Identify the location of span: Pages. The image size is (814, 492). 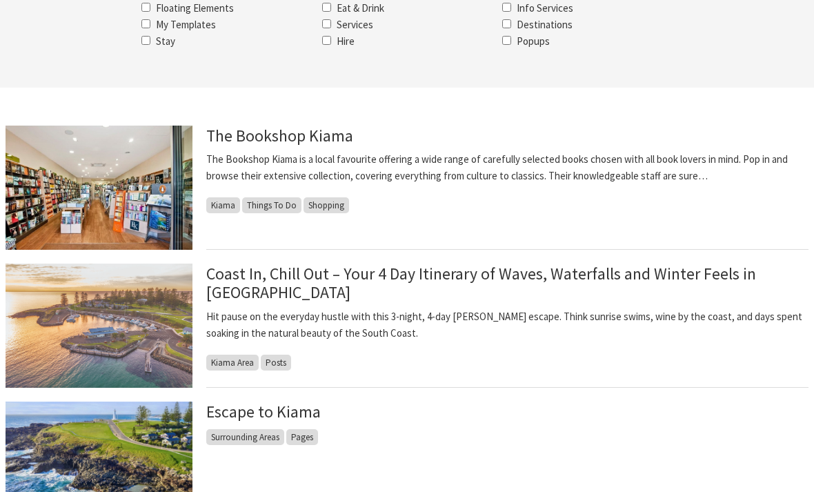
(302, 437).